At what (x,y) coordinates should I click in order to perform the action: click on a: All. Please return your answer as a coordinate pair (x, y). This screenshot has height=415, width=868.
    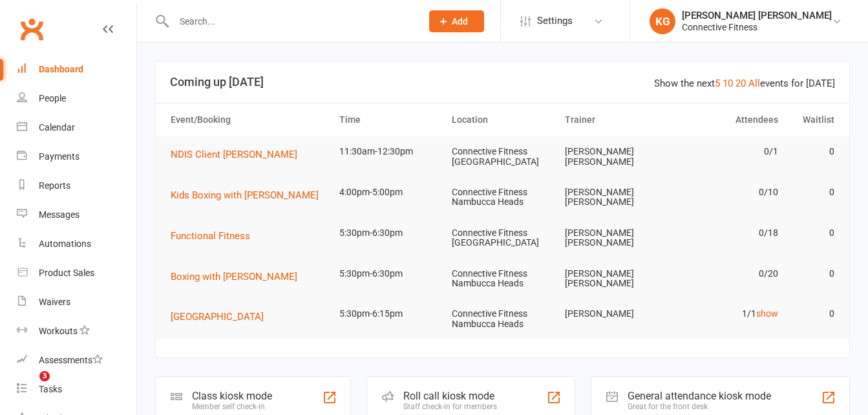
    Looking at the image, I should click on (754, 83).